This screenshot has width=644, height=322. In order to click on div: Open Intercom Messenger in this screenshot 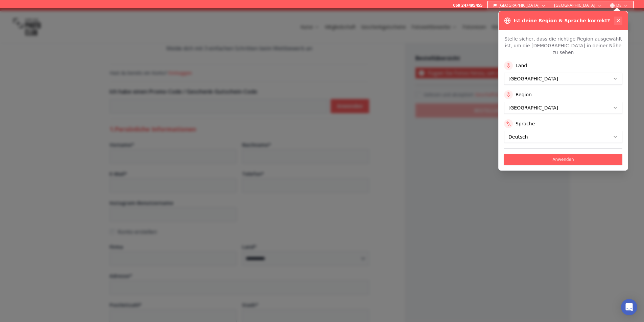, I will do `click(629, 307)`.